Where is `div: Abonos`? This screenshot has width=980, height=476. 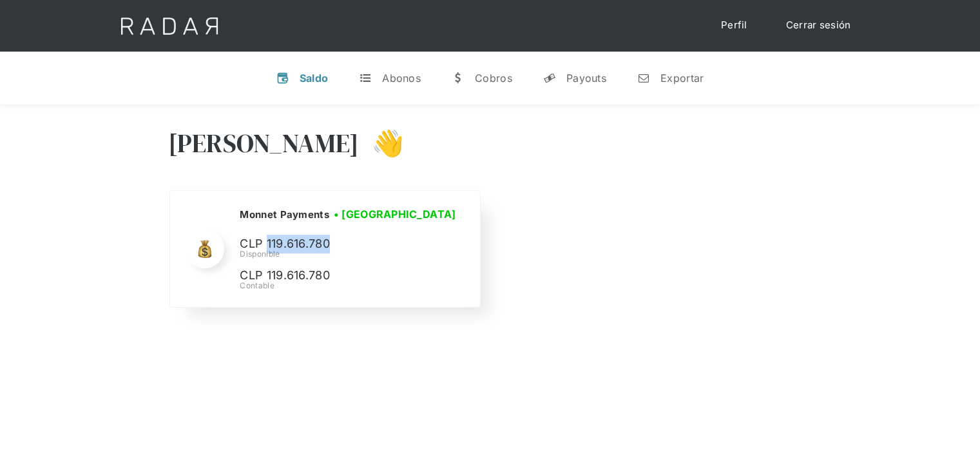 div: Abonos is located at coordinates (402, 78).